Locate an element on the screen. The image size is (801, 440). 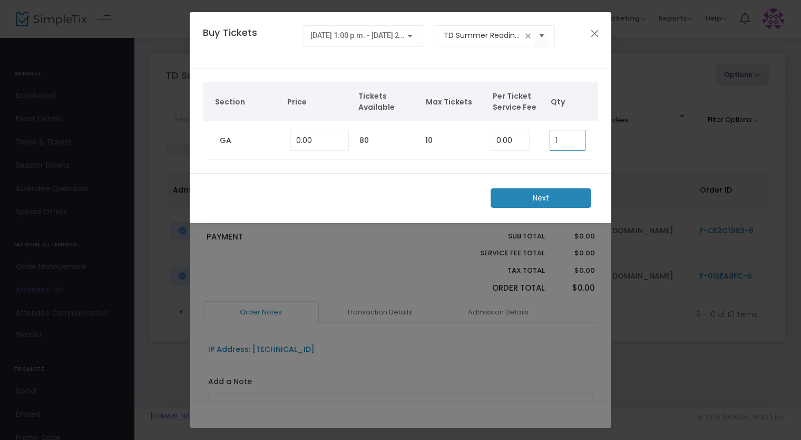
span: Section is located at coordinates (246, 102).